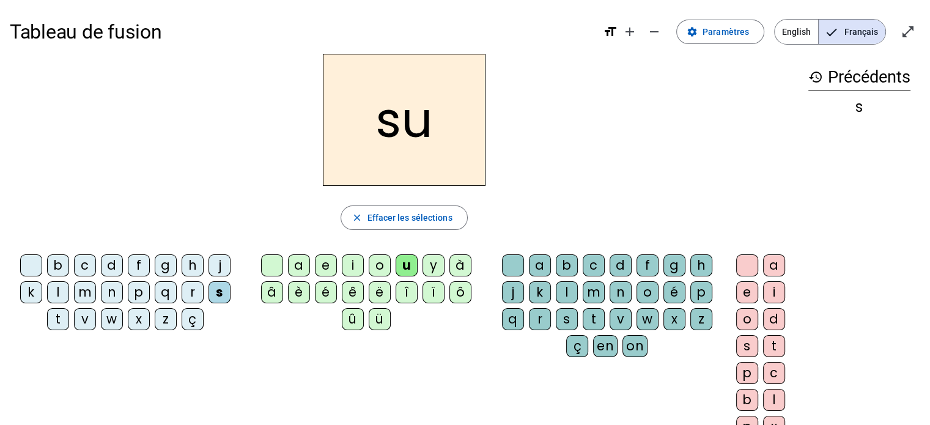  Describe the element at coordinates (720, 32) in the screenshot. I see `button: Paramètres` at that location.